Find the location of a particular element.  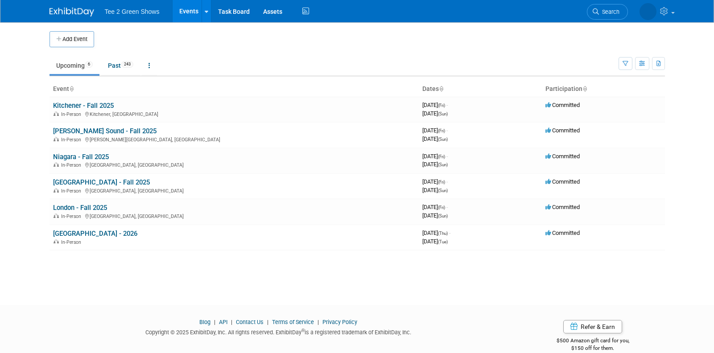

span: Tee 2 Green Shows is located at coordinates (132, 12).